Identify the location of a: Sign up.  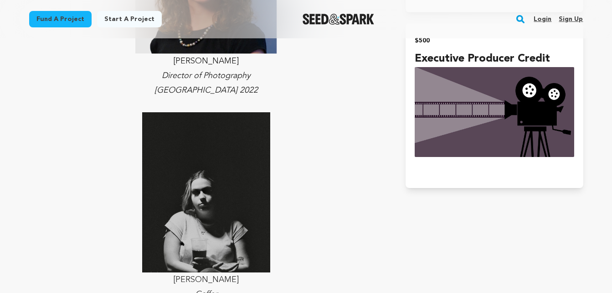
(570, 19).